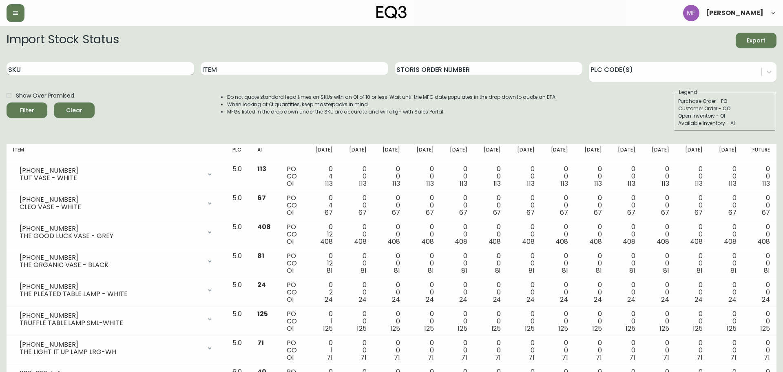  What do you see at coordinates (62, 40) in the screenshot?
I see `h2: Import Stock Status` at bounding box center [62, 40].